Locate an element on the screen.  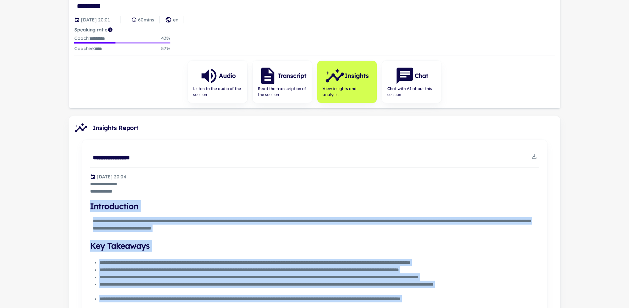
button: InsightsView insights and analysis is located at coordinates (347, 82).